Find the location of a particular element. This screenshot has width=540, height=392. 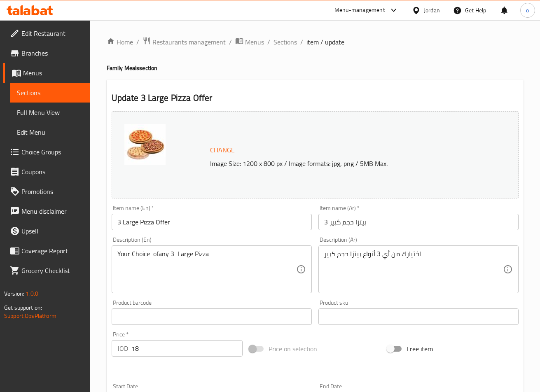

a: Upsell is located at coordinates (46, 231).